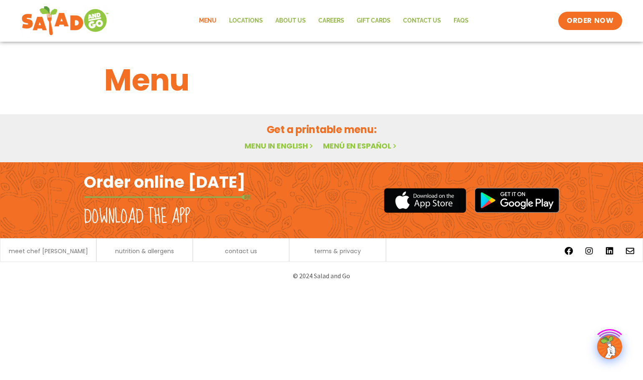 The height and width of the screenshot is (380, 643). What do you see at coordinates (334, 21) in the screenshot?
I see `nav: Menu` at bounding box center [334, 21].